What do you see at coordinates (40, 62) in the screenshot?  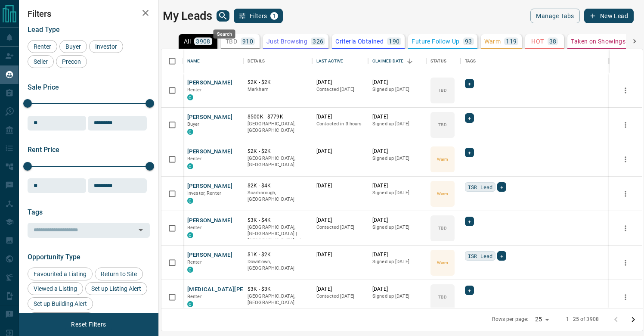 I see `div: Seller` at bounding box center [40, 62].